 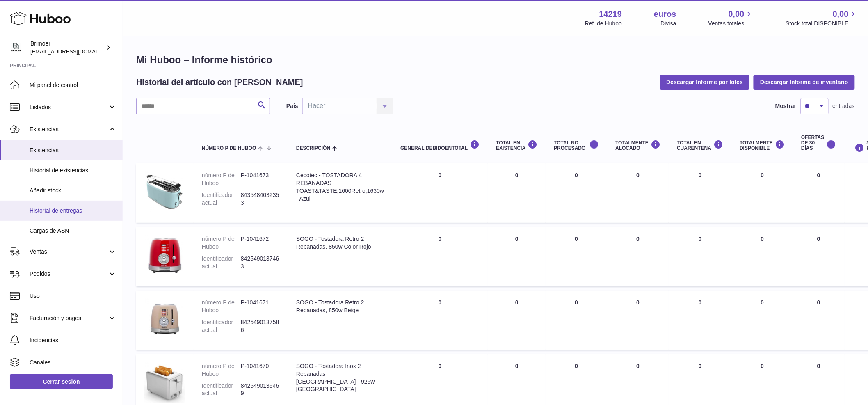 I want to click on font: Stock total DISPONIBLE, so click(x=817, y=23).